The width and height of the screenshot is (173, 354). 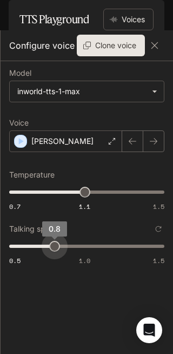 What do you see at coordinates (128, 19) in the screenshot?
I see `button: Voices` at bounding box center [128, 19].